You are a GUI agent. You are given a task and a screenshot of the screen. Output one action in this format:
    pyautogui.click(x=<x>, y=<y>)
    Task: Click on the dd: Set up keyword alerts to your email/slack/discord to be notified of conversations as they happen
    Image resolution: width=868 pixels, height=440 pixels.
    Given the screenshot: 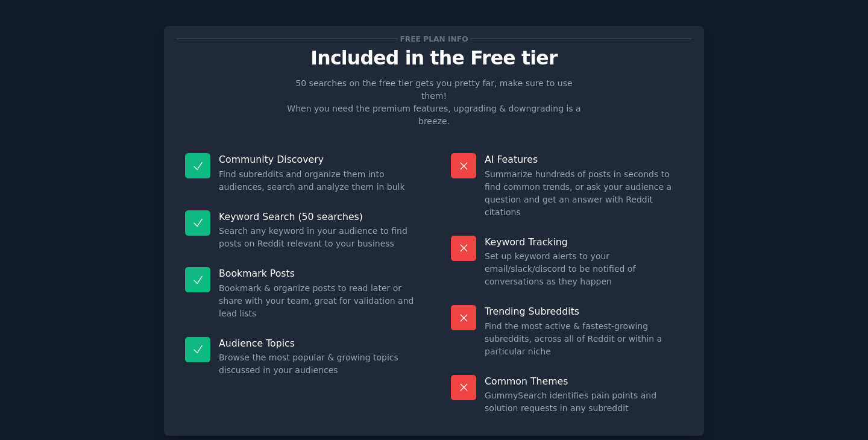 What is the action you would take?
    pyautogui.click(x=583, y=269)
    